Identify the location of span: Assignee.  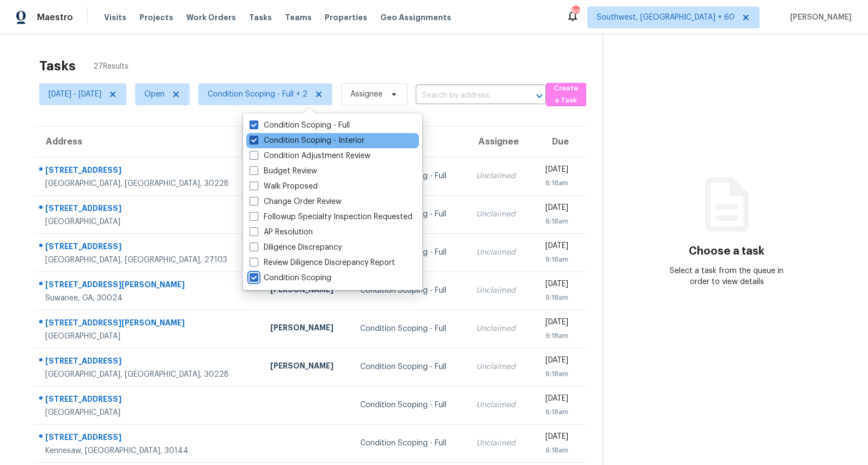
(366, 95).